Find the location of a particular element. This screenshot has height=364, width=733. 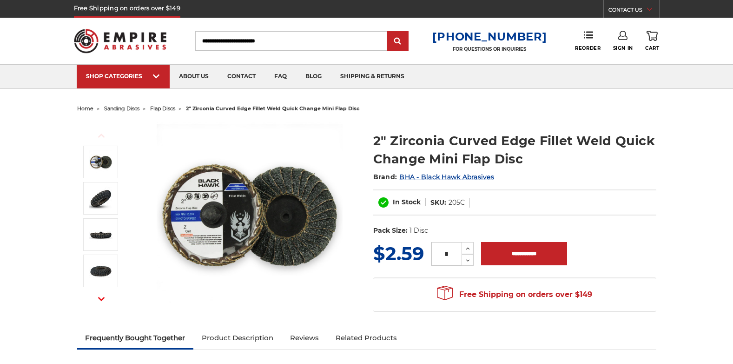

input: Submit is located at coordinates (398, 41).